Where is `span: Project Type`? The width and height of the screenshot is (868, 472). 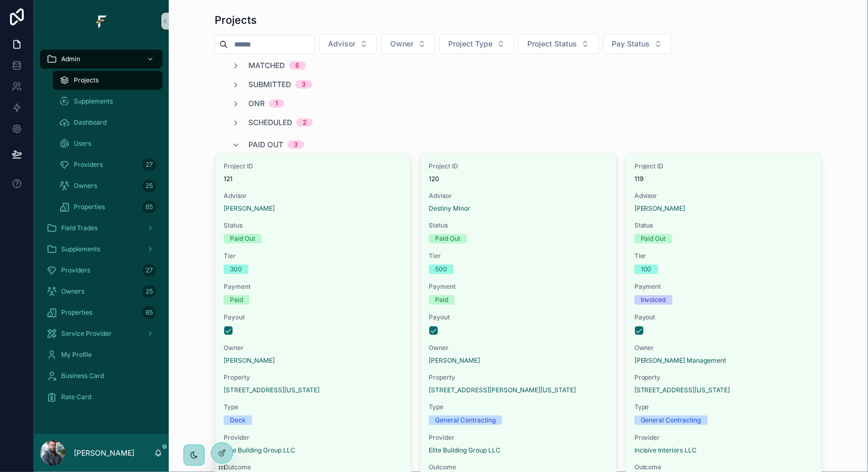 span: Project Type is located at coordinates (470, 44).